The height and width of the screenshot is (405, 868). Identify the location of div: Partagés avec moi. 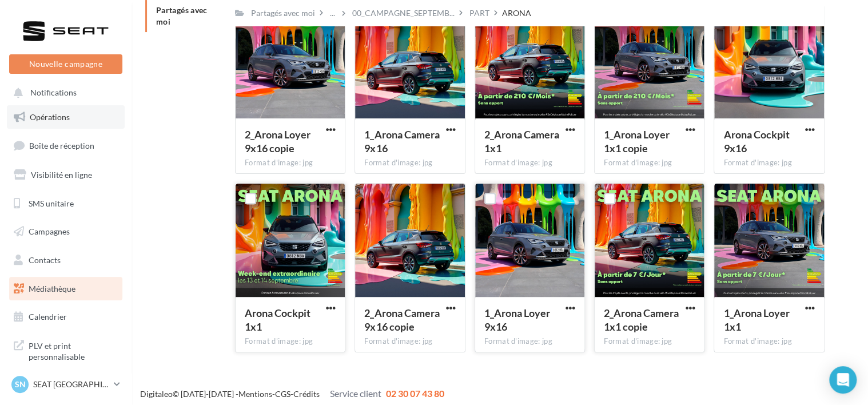
(283, 13).